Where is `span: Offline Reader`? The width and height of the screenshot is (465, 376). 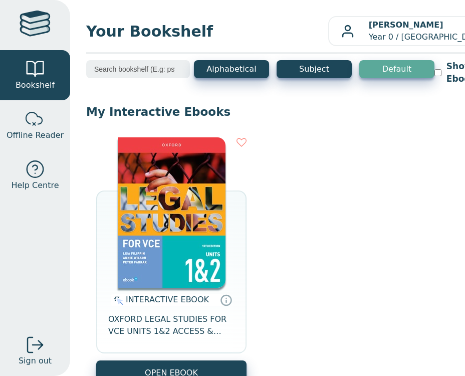 span: Offline Reader is located at coordinates (35, 135).